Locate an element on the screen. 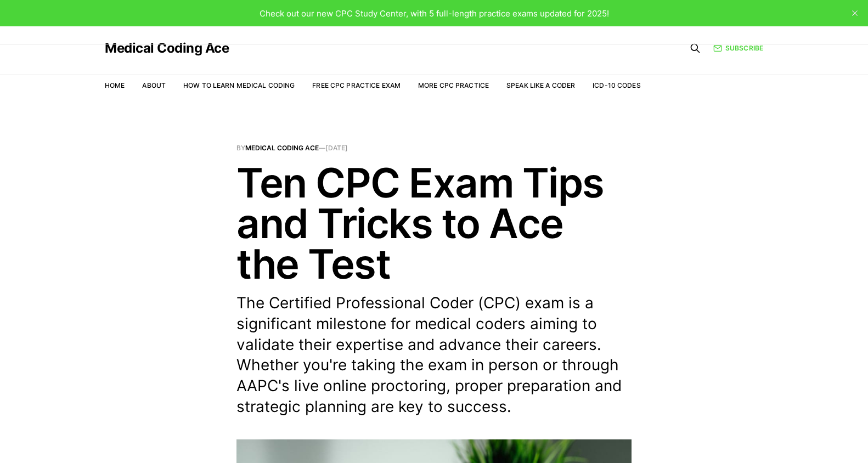  a: Home is located at coordinates (115, 85).